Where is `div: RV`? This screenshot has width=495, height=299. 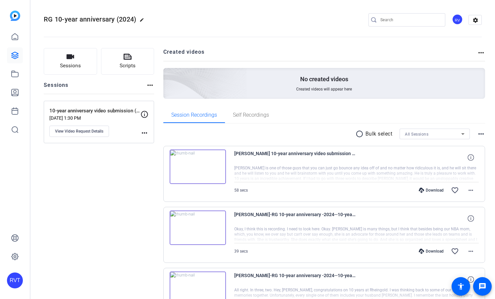 div: RV is located at coordinates (457, 19).